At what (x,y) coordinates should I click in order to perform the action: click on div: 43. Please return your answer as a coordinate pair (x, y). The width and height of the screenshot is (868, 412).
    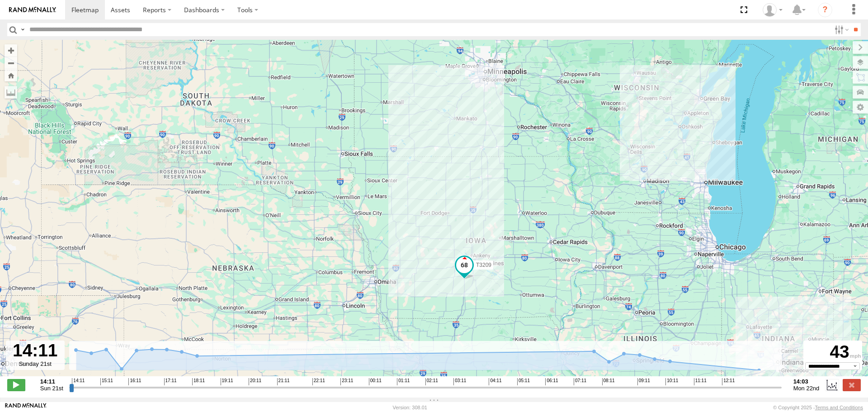
    Looking at the image, I should click on (833, 352).